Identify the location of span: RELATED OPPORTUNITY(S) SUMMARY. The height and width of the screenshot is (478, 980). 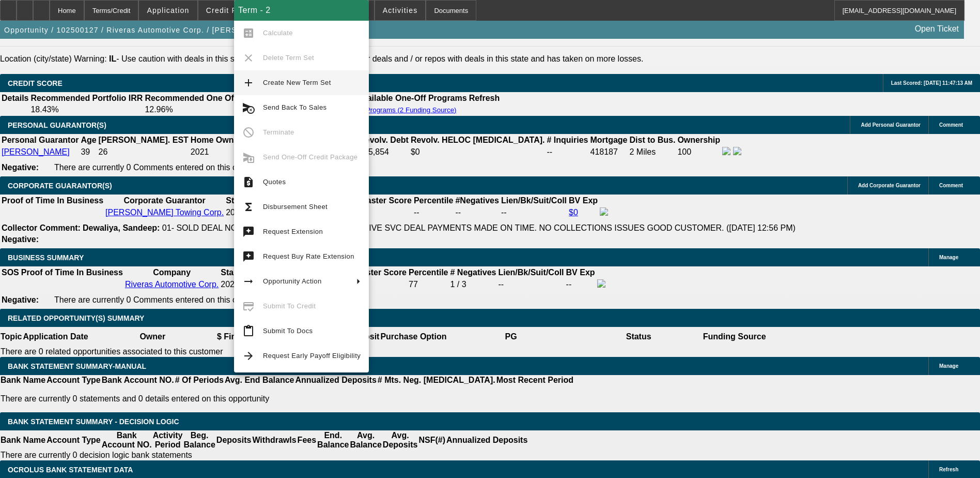
(76, 318).